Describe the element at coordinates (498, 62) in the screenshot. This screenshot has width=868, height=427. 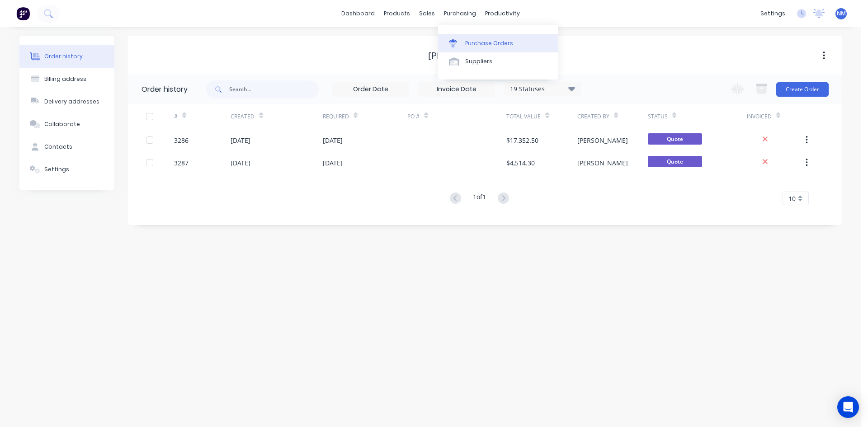
I see `a: Suppliers` at that location.